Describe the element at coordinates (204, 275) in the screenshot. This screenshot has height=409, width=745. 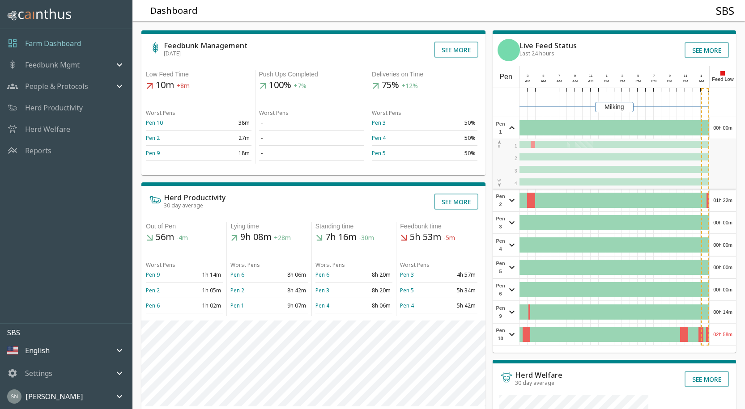
I see `td: 1h 14m` at that location.